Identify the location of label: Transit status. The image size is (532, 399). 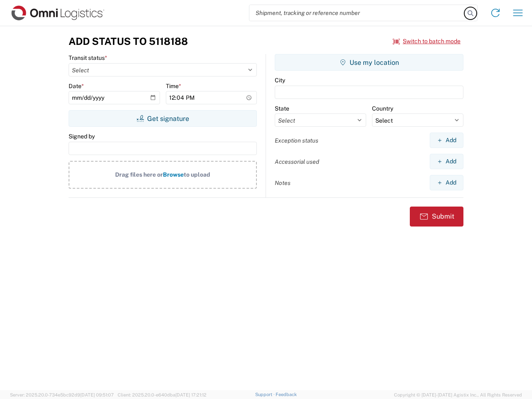
(88, 58).